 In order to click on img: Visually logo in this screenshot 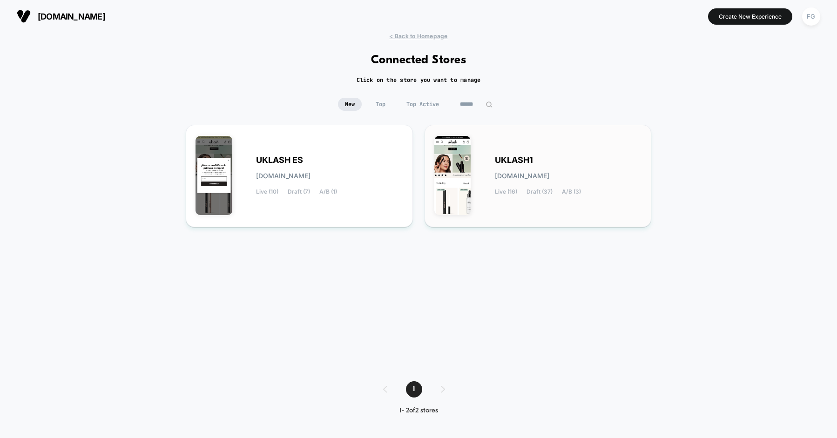, I will do `click(24, 16)`.